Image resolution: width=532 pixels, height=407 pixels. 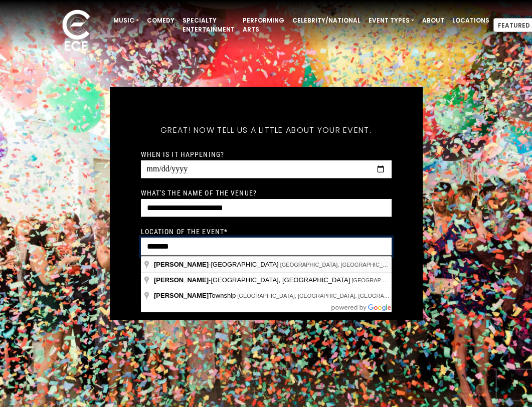 I want to click on img: ece_new_logo_whitev2-1.png, so click(x=76, y=31).